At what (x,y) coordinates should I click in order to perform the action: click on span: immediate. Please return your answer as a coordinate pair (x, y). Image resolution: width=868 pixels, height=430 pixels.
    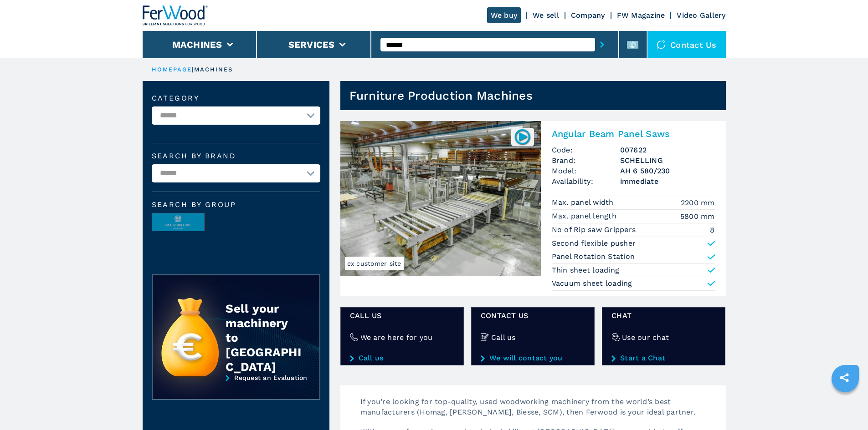
    Looking at the image, I should click on (668, 181).